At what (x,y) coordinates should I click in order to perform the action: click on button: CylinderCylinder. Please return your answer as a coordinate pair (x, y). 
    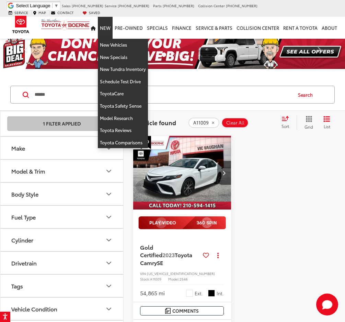
    Looking at the image, I should click on (62, 240).